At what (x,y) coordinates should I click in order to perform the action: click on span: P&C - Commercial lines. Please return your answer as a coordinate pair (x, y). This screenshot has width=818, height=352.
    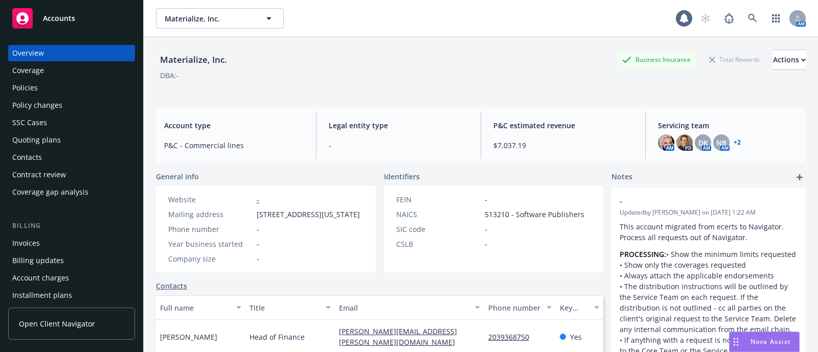
    Looking at the image, I should click on (234, 145).